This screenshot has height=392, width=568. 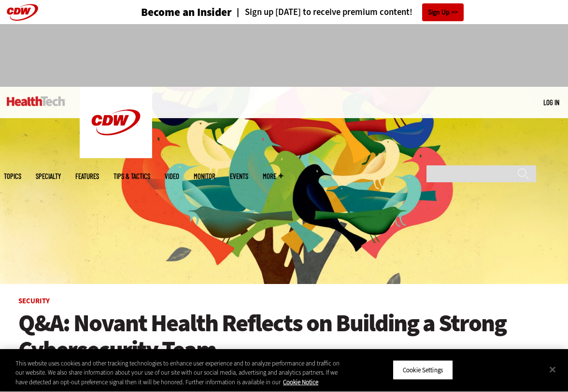 I want to click on button: Cookie Settings, so click(x=423, y=370).